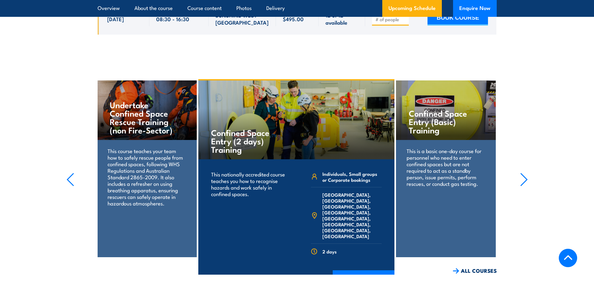 This screenshot has width=594, height=284. I want to click on input: # of people, so click(391, 19).